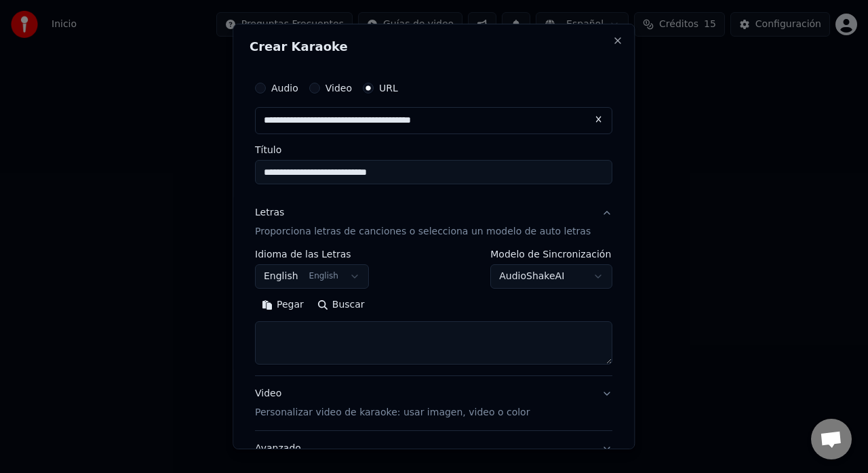  Describe the element at coordinates (285, 88) in the screenshot. I see `label: Audio` at that location.